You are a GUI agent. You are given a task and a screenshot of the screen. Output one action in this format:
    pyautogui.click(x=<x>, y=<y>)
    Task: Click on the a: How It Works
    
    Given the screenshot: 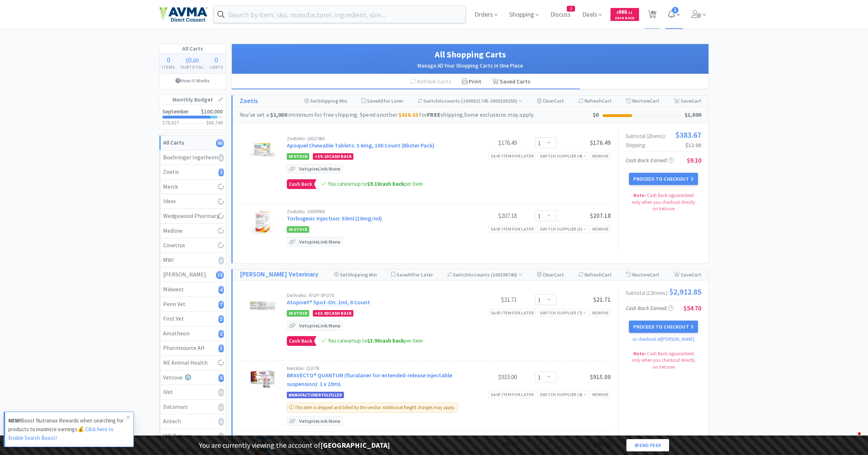 What is the action you would take?
    pyautogui.click(x=192, y=80)
    